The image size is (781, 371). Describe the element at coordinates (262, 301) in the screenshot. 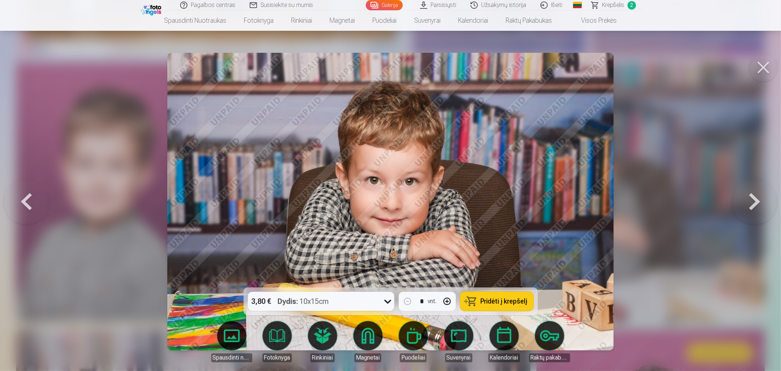

I see `div: 3,80 €` at that location.